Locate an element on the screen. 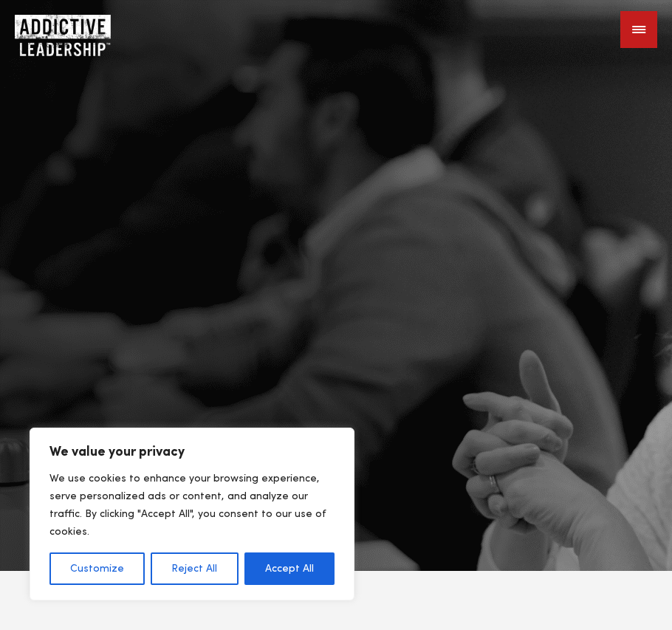 The image size is (672, 630). p: We value your privacy is located at coordinates (192, 452).